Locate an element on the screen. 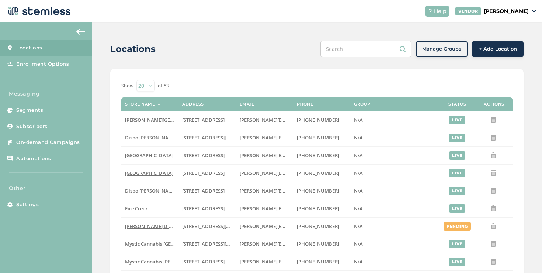  img: icon-help-white-03924b79.svg is located at coordinates (431, 11).